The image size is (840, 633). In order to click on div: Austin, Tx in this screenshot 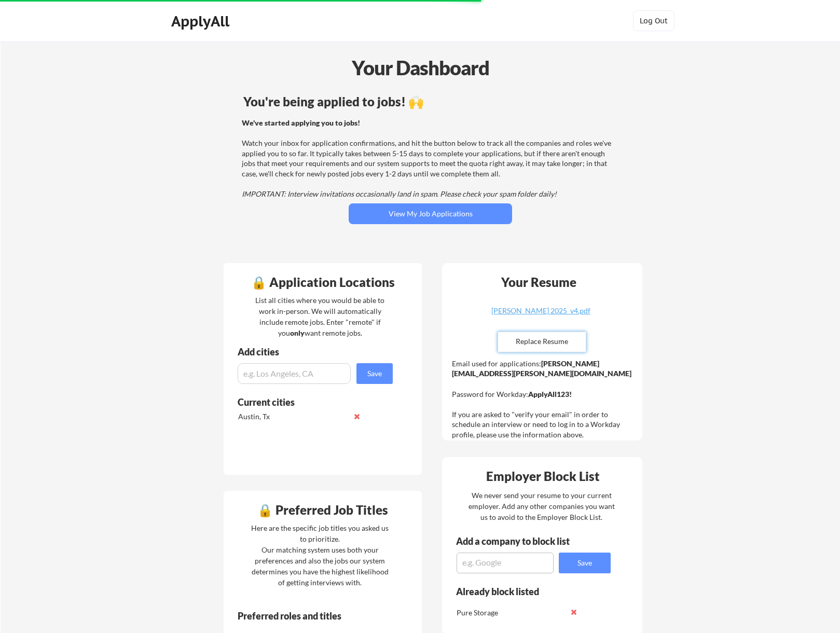, I will do `click(293, 417)`.